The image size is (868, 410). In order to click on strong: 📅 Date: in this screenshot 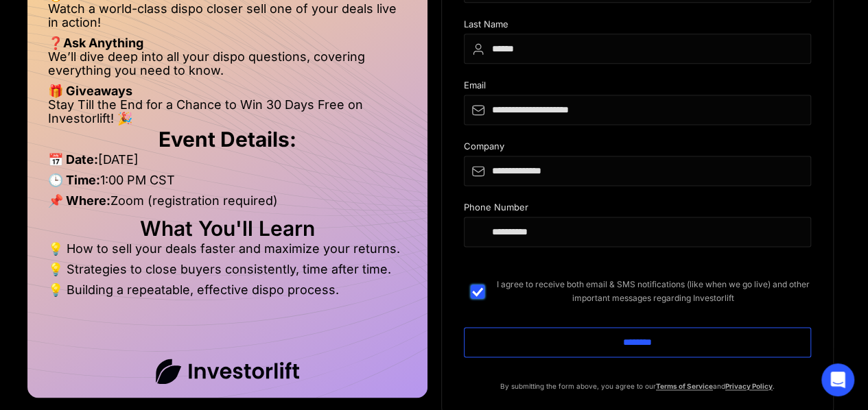, I will do `click(73, 159)`.